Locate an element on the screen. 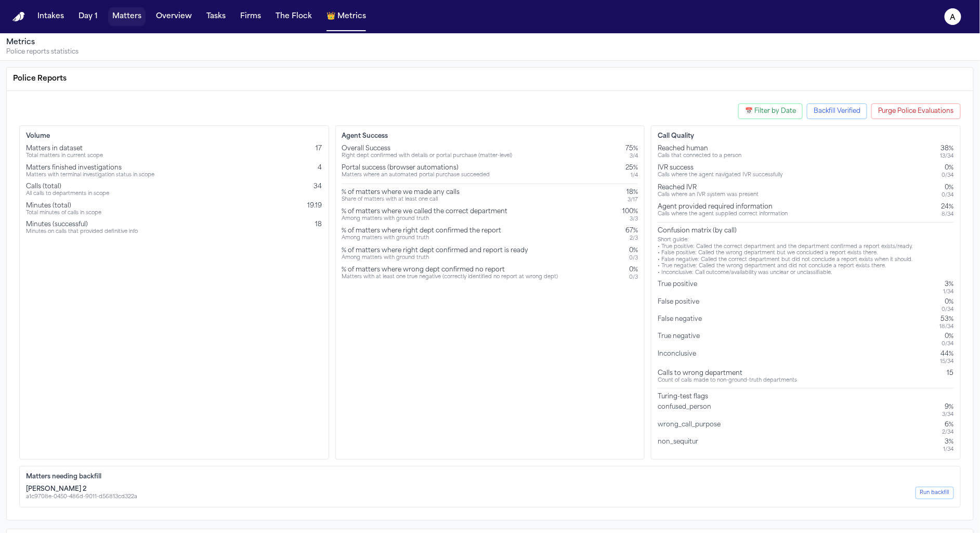 The image size is (980, 533). span: 19.19 is located at coordinates (315, 206).